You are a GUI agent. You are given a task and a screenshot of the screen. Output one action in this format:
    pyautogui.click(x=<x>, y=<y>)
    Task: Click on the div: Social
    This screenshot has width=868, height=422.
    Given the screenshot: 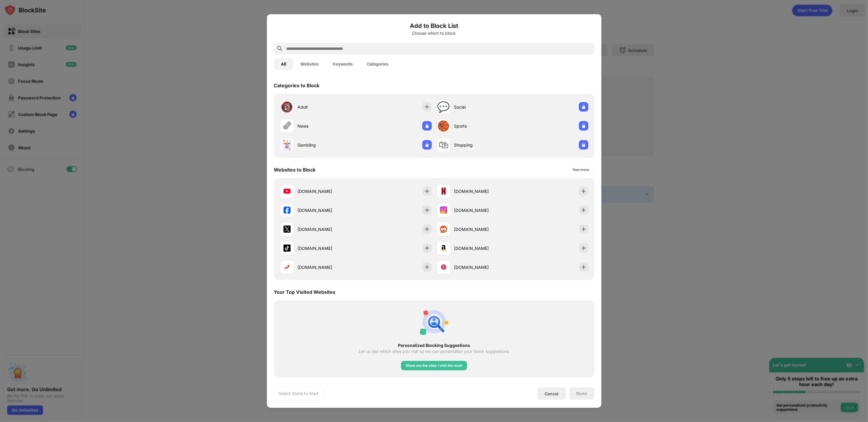 What is the action you would take?
    pyautogui.click(x=483, y=107)
    